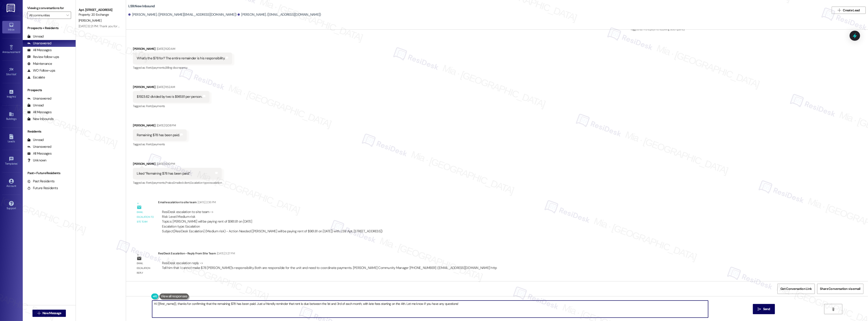 Image resolution: width=868 pixels, height=321 pixels. I want to click on img: ResiDesk Logo, so click(11, 8).